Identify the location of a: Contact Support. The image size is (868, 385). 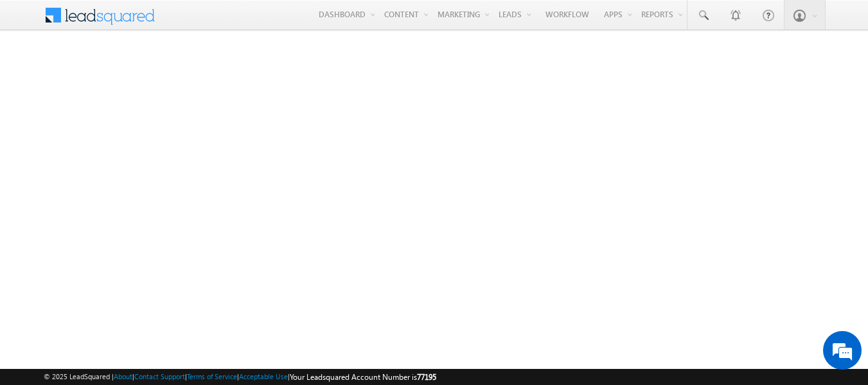
(159, 376).